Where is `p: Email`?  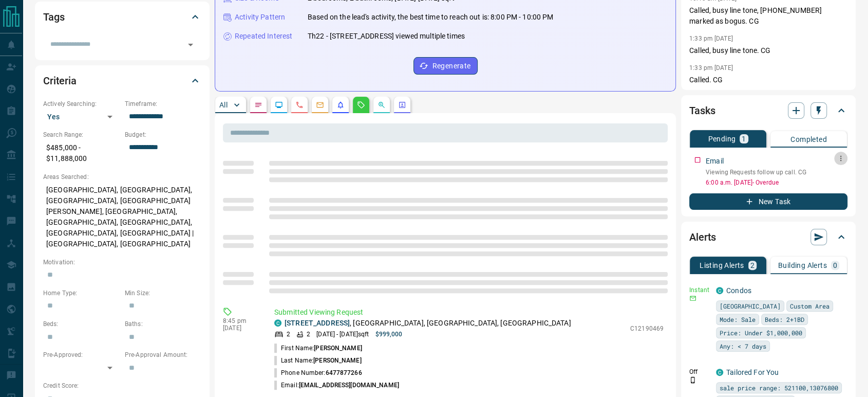 p: Email is located at coordinates (715, 161).